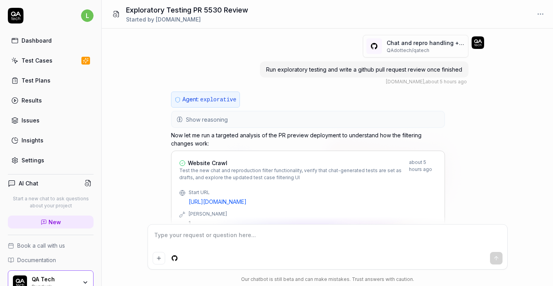  I want to click on div: Dashboard, so click(36, 40).